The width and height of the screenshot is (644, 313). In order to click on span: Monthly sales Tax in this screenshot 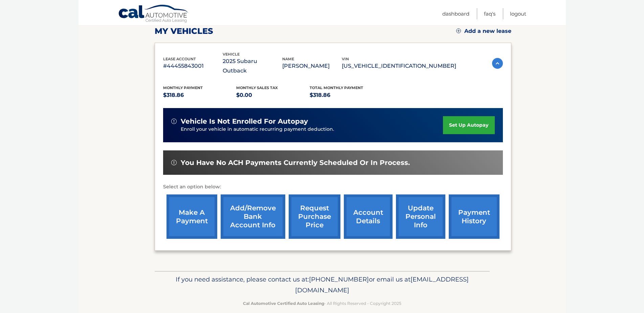, I will do `click(257, 88)`.